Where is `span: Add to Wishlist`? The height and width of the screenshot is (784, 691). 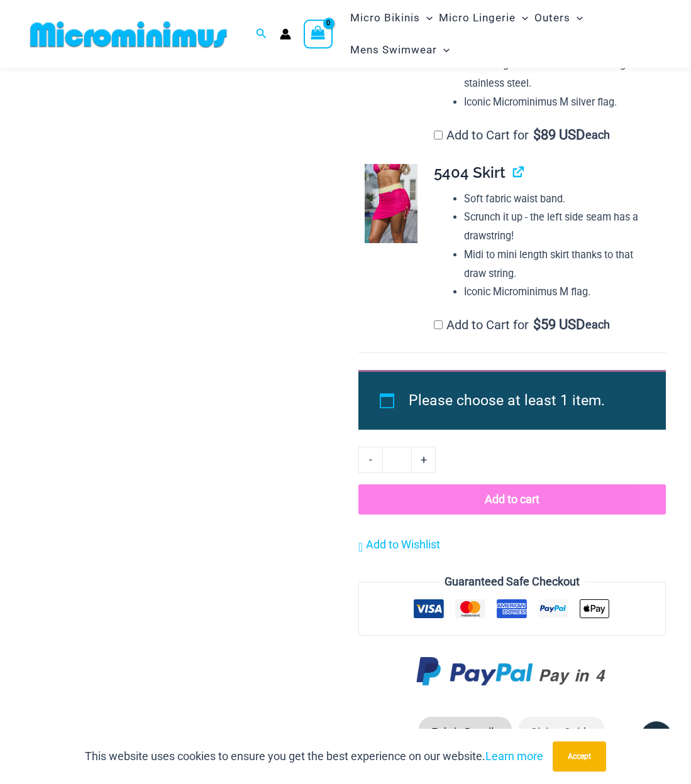
span: Add to Wishlist is located at coordinates (403, 544).